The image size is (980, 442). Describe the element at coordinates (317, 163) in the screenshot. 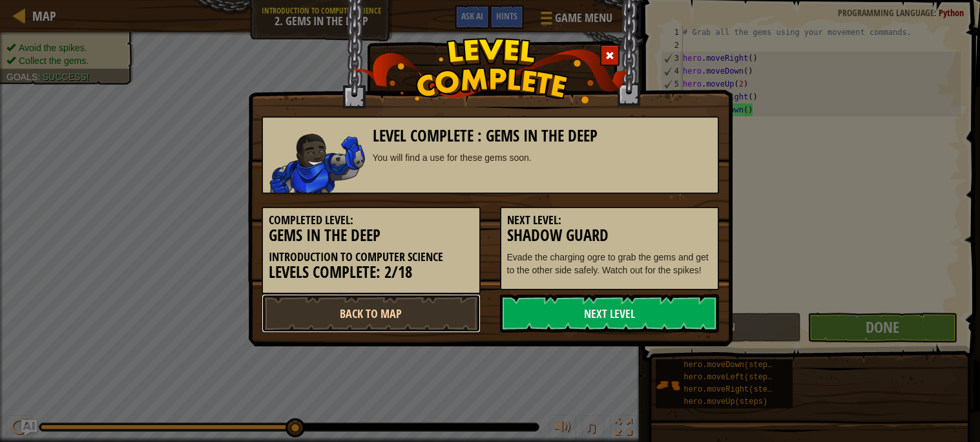

I see `img: stalwart.png` at that location.